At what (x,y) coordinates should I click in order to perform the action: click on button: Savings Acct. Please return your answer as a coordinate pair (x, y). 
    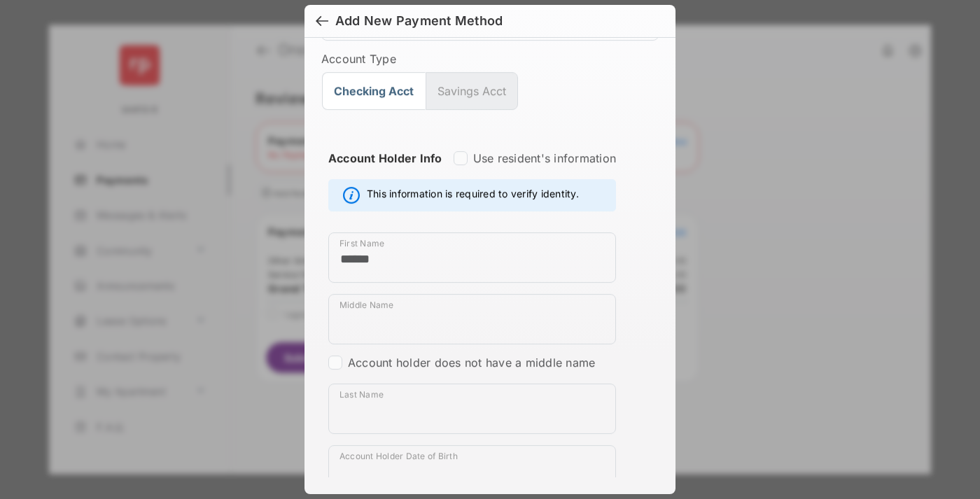
    Looking at the image, I should click on (472, 91).